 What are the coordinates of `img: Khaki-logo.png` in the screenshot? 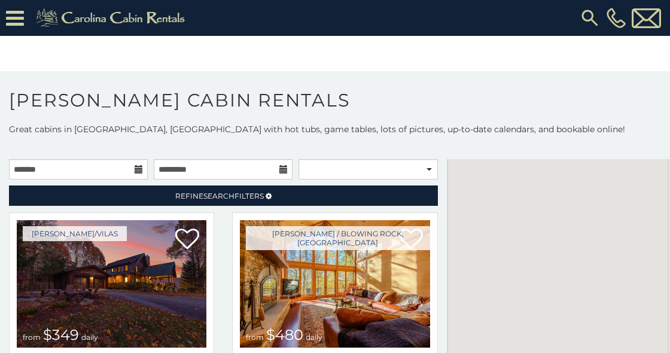 It's located at (113, 18).